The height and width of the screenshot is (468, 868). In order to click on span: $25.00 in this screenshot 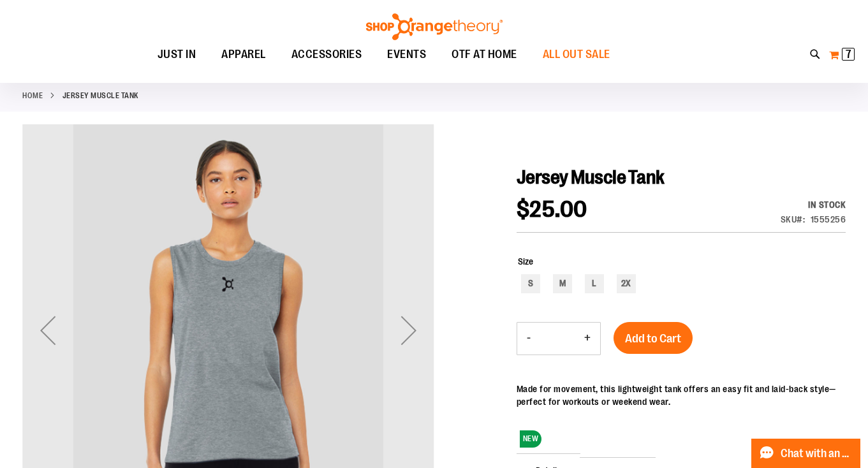, I will do `click(552, 209)`.